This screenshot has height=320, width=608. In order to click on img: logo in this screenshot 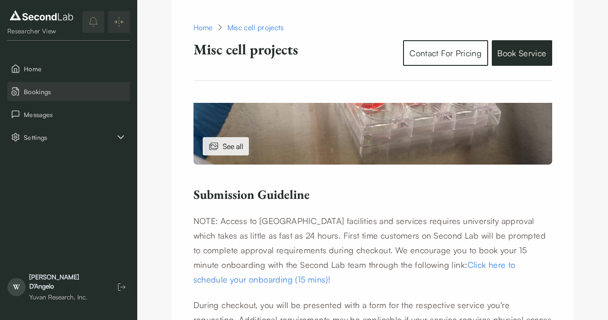, I will do `click(41, 16)`.